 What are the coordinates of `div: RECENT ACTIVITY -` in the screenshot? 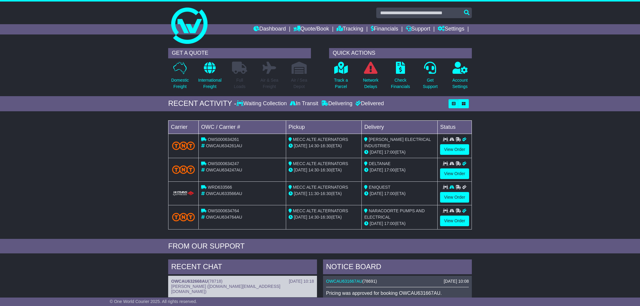 It's located at (202, 103).